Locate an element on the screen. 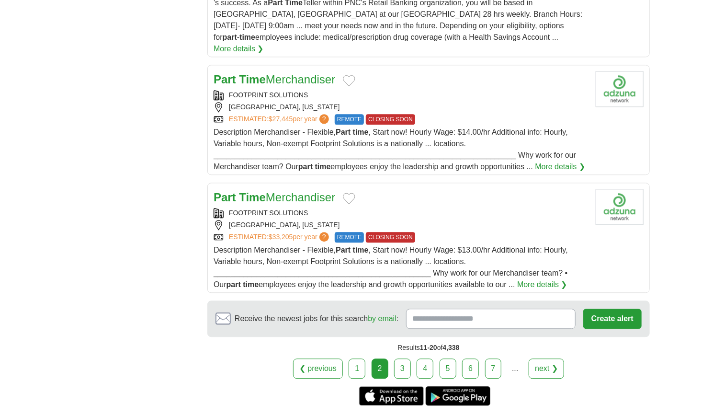 This screenshot has width=702, height=417. a: 3 is located at coordinates (402, 368).